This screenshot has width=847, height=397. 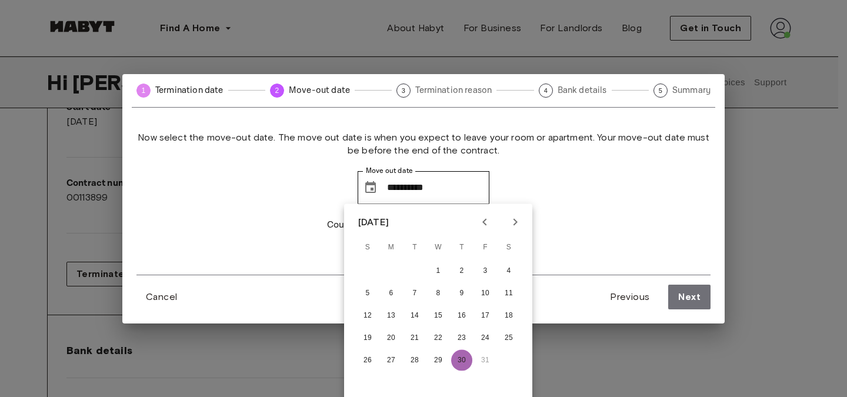 I want to click on span: Previous, so click(x=629, y=297).